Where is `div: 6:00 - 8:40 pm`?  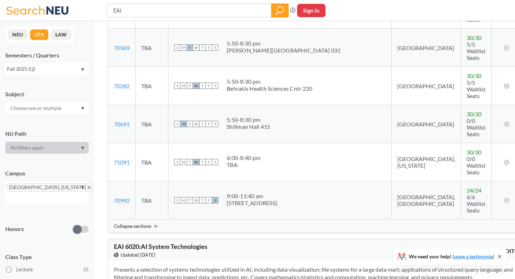 div: 6:00 - 8:40 pm is located at coordinates (244, 158).